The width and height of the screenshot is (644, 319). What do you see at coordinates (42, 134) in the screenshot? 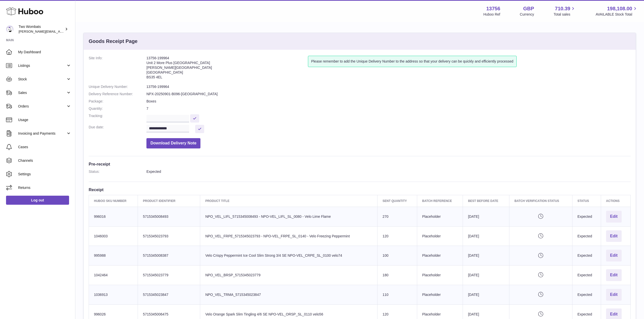
I see `span: Invoicing and Payments` at bounding box center [42, 134].